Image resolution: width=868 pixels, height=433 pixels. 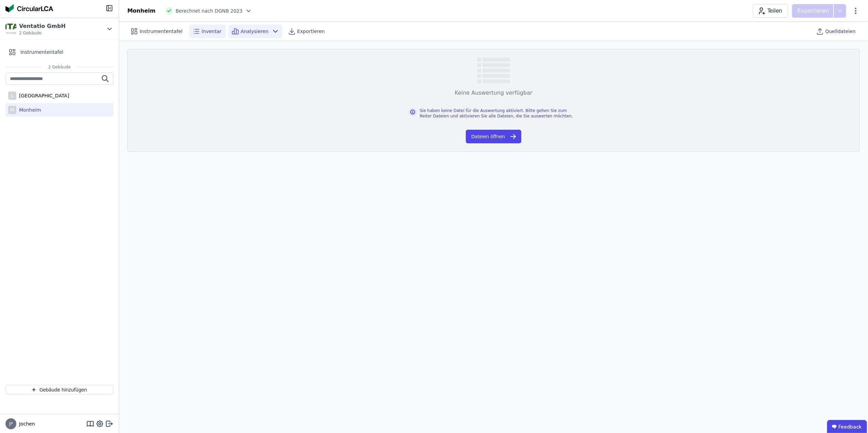 What do you see at coordinates (29, 8) in the screenshot?
I see `img: Konkular` at bounding box center [29, 8].